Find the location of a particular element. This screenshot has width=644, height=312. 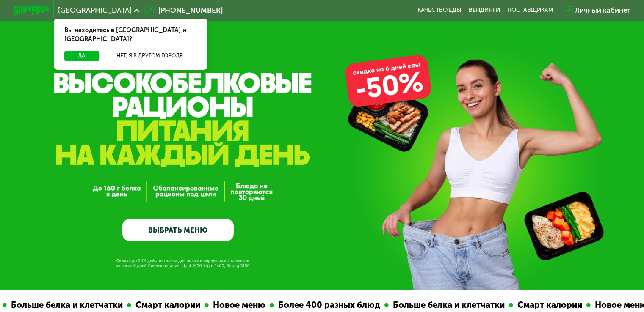

div: поставщикам is located at coordinates (530, 10).